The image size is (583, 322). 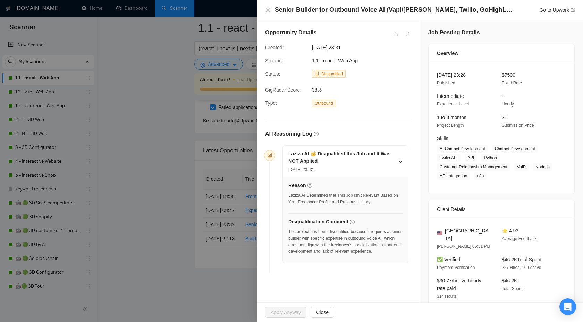 I want to click on span: 227 Hires, 169 Active, so click(x=521, y=268).